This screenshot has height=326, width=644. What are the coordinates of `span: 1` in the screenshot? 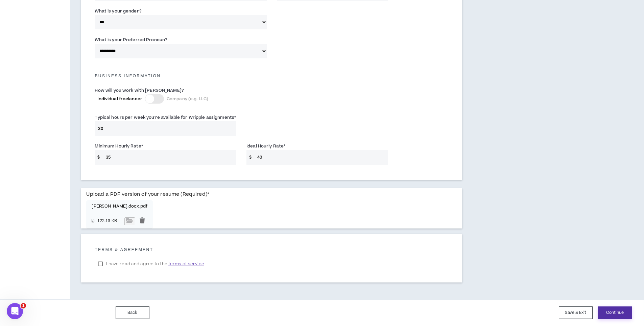 It's located at (24, 306).